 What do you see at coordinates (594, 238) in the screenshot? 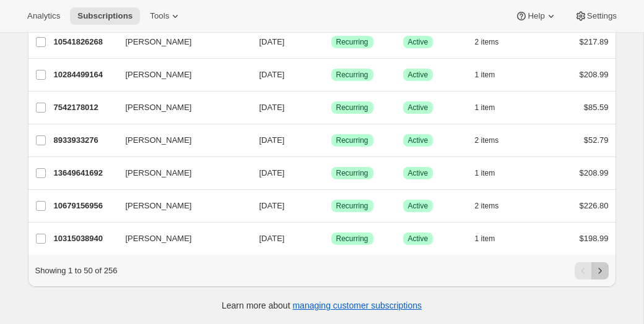
I see `span: $198.99` at bounding box center [594, 238].